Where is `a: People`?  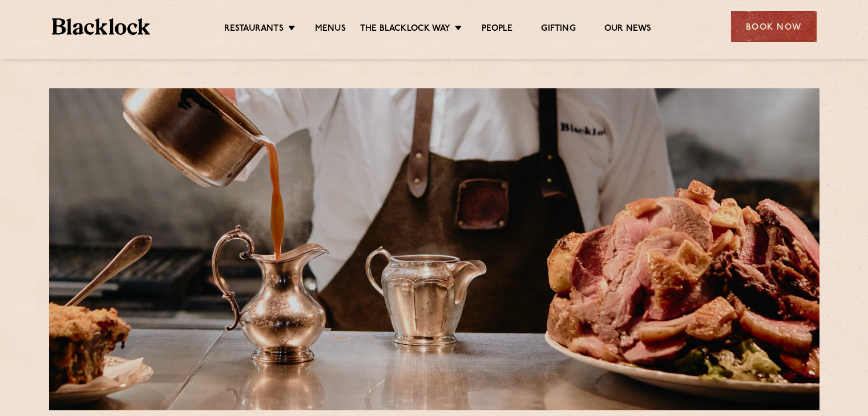 a: People is located at coordinates (497, 30).